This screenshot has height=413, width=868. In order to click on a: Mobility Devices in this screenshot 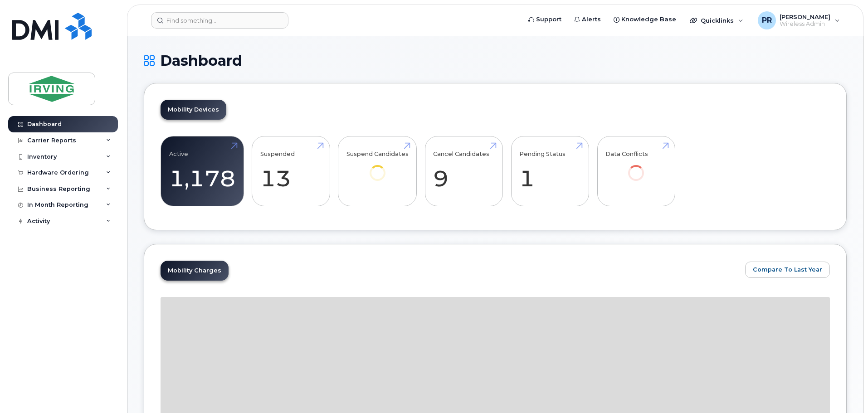, I will do `click(193, 110)`.